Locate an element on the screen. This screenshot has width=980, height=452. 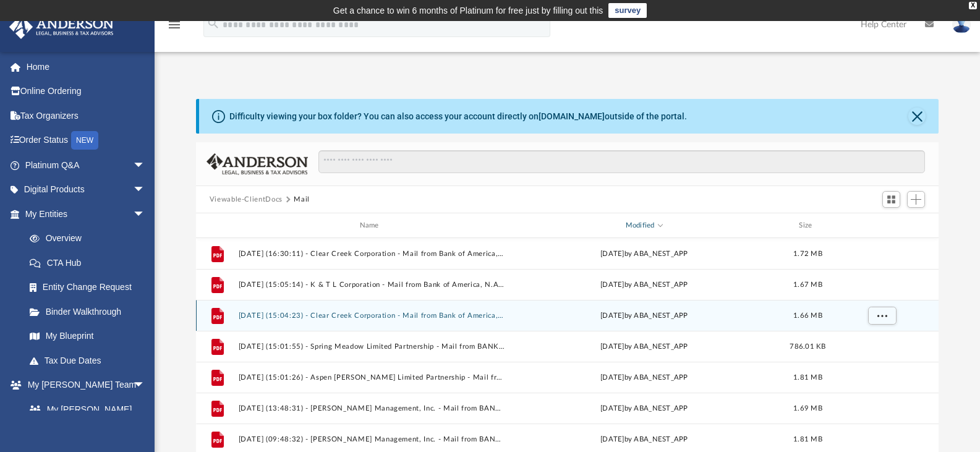
button: More options is located at coordinates (882, 317).